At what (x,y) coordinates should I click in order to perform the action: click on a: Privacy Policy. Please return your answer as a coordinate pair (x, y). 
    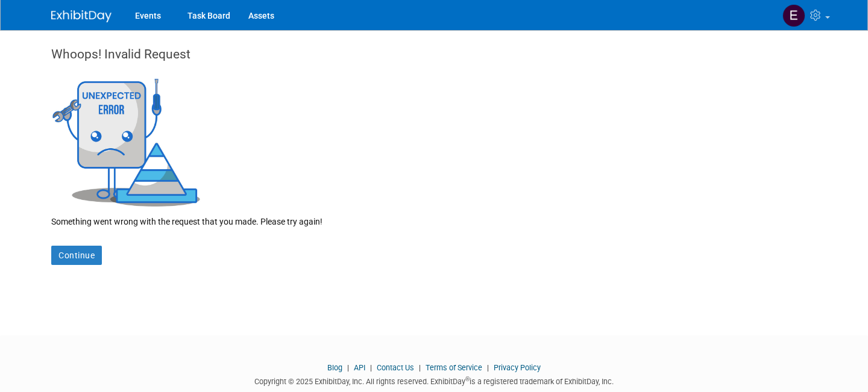
    Looking at the image, I should click on (517, 367).